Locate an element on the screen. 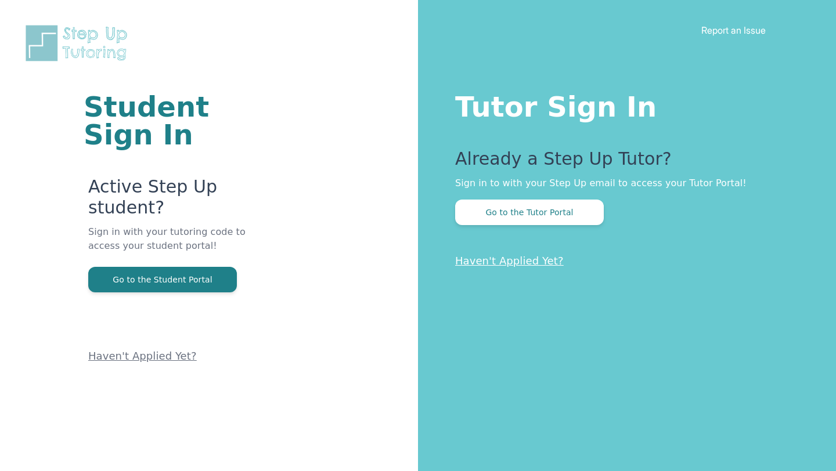  p: Already a Step Up Tutor? is located at coordinates (622, 163).